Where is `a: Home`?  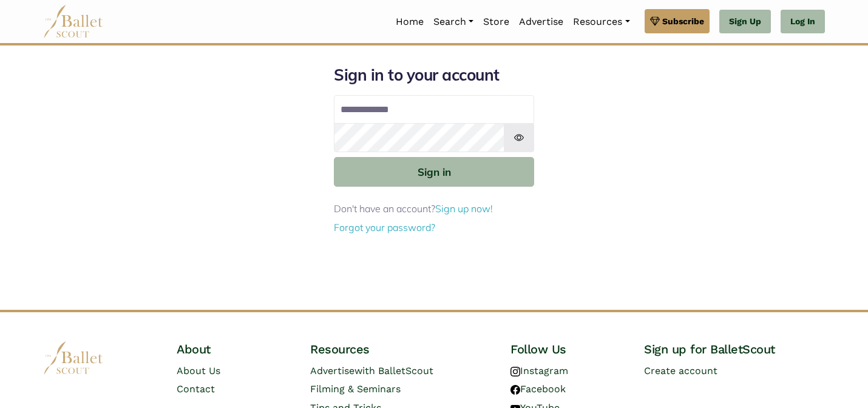 a: Home is located at coordinates (410, 22).